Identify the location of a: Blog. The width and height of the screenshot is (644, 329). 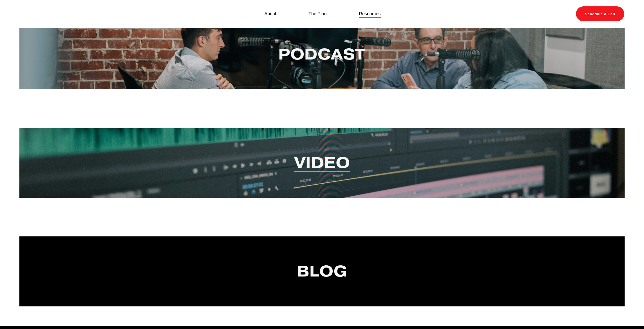
(322, 271).